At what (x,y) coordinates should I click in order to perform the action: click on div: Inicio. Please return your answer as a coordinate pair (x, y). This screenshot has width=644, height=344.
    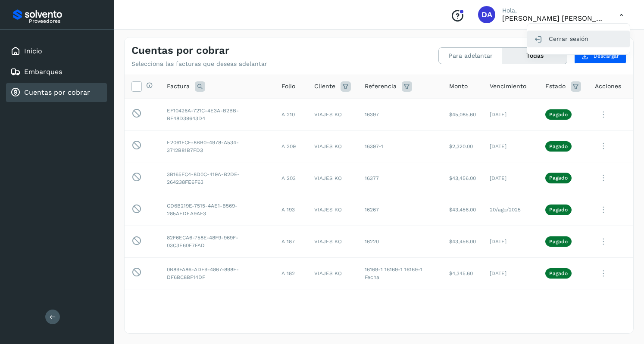
    Looking at the image, I should click on (56, 52).